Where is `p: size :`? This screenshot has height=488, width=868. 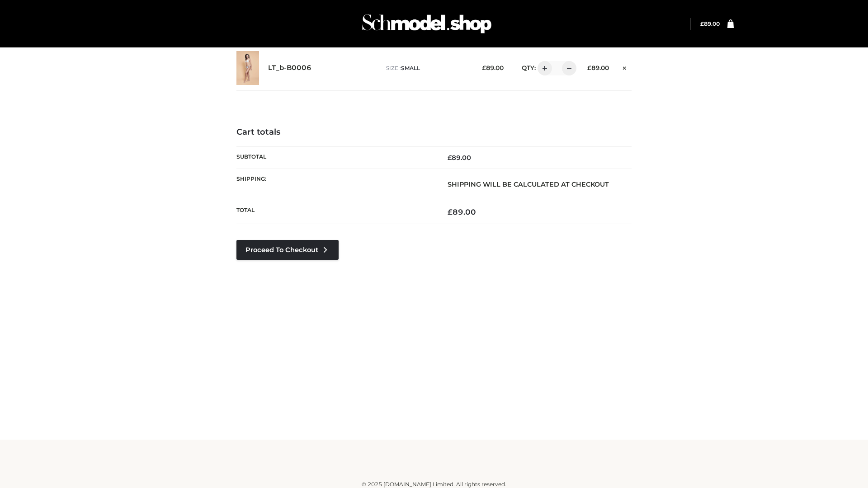 p: size : is located at coordinates (427, 68).